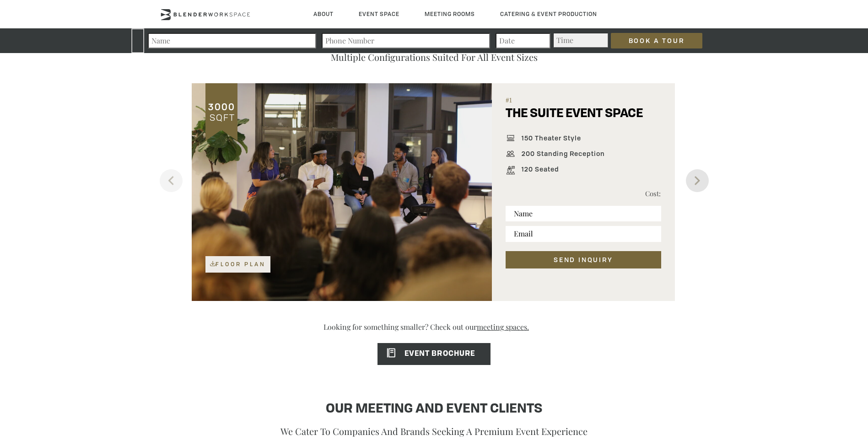  I want to click on span: #1, so click(583, 102).